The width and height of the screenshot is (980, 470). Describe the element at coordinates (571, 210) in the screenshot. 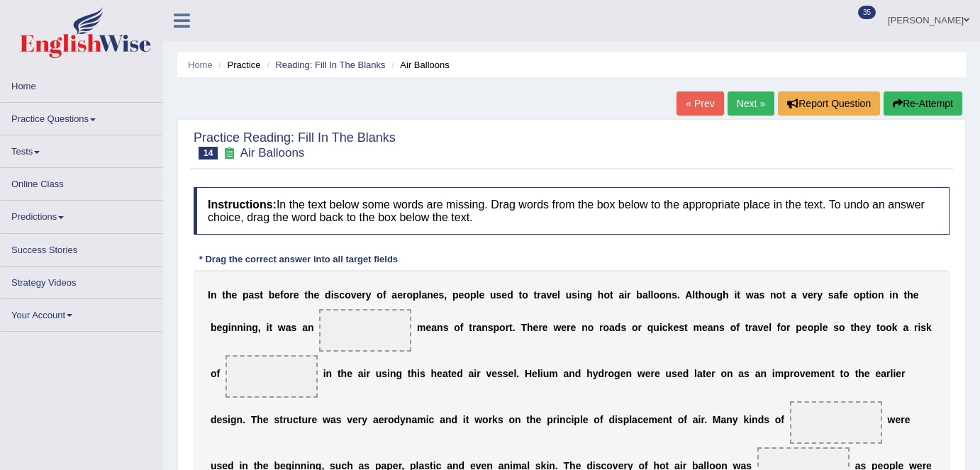

I see `h4: In the text below some words are missing. Drag words from the box below to the appropriate place ...` at that location.